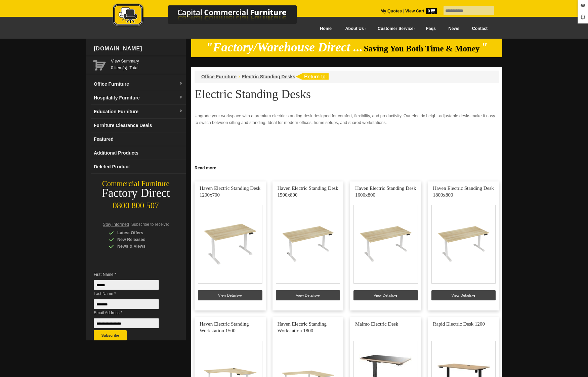 The image size is (588, 377). What do you see at coordinates (136, 204) in the screenshot?
I see `div: 0800 800 507` at bounding box center [136, 204].